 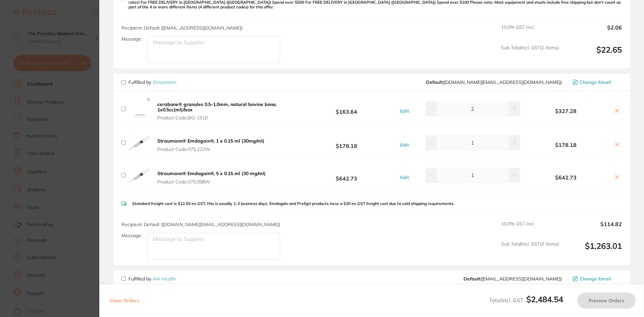 I want to click on p: Standard freight cost is $12.50 ex GST, this is usually 1-3 business days. Emdogain and Prefgel p..., so click(x=293, y=204).